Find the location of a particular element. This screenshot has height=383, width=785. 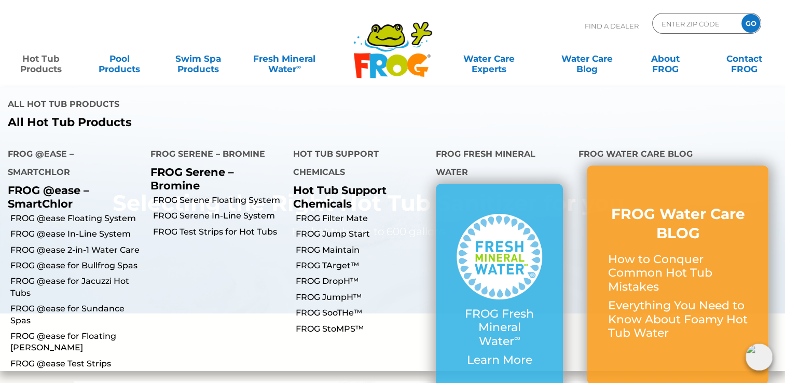

a: FROG @ease In-Line System is located at coordinates (76, 234).